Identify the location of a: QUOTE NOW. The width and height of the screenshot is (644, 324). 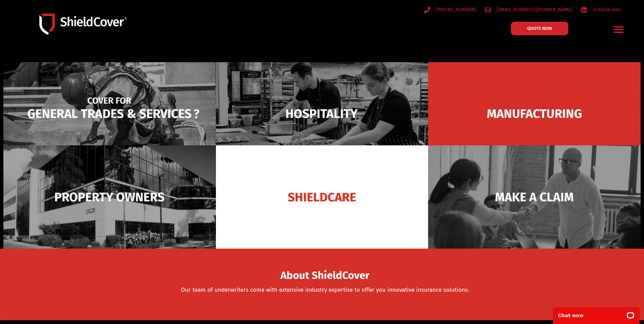
(539, 28).